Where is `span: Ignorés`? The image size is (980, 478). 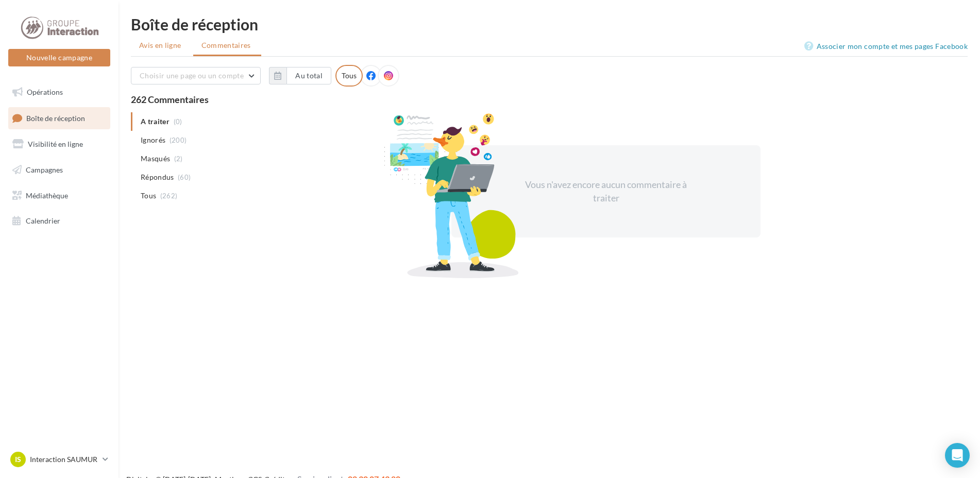
span: Ignorés is located at coordinates (153, 140).